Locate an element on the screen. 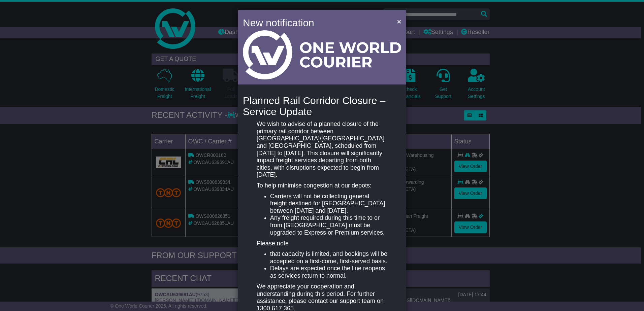 The width and height of the screenshot is (644, 311). li: that capacity is limited, and bookings will be accepted on a first-come, first-served basis. is located at coordinates (328, 258).